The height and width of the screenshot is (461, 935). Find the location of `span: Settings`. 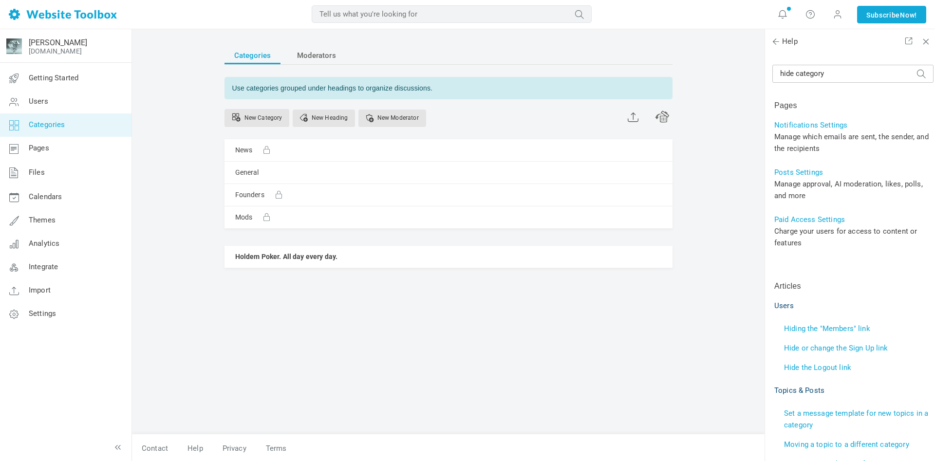

span: Settings is located at coordinates (42, 313).